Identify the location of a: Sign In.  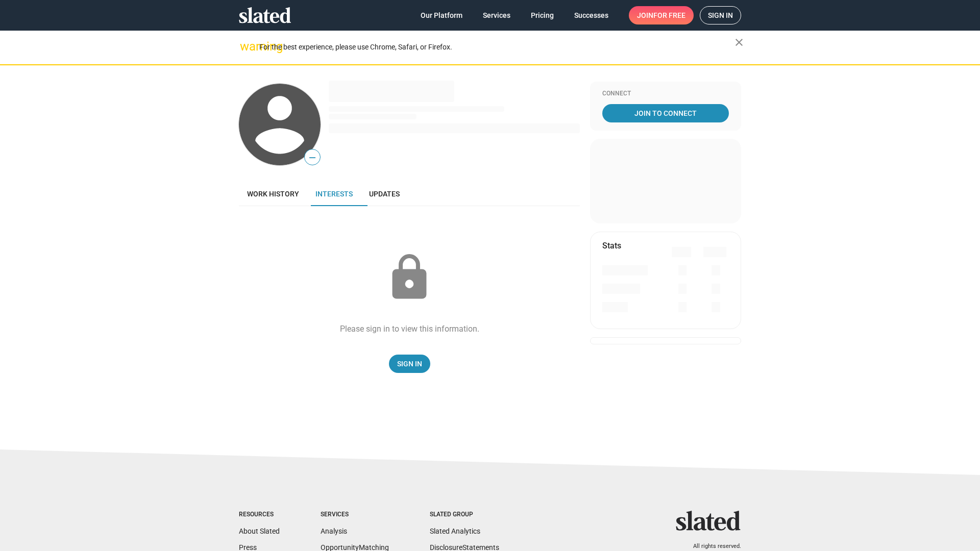
(409, 364).